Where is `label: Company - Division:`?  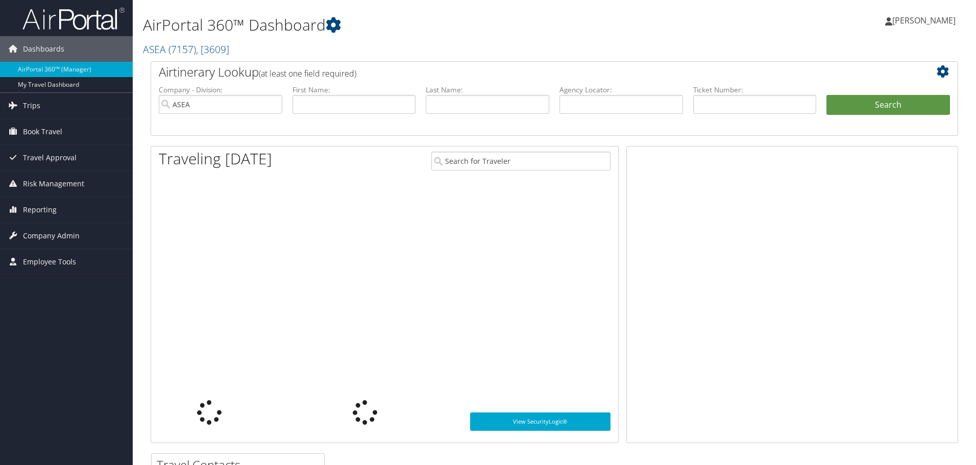
label: Company - Division: is located at coordinates (220, 90).